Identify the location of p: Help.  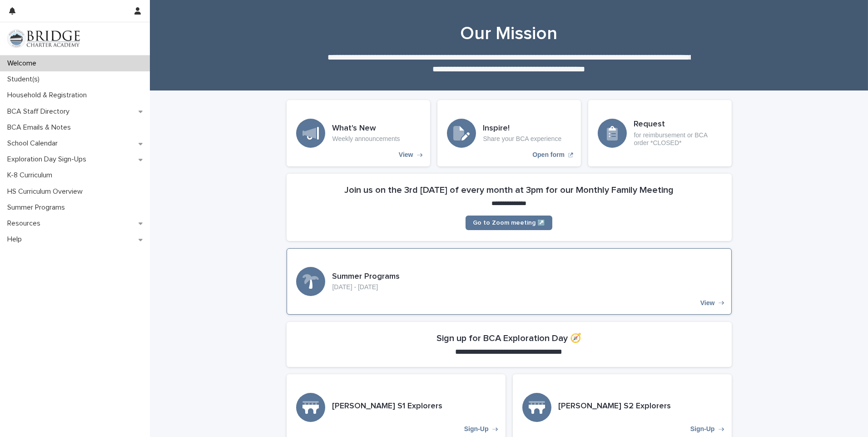
(16, 239).